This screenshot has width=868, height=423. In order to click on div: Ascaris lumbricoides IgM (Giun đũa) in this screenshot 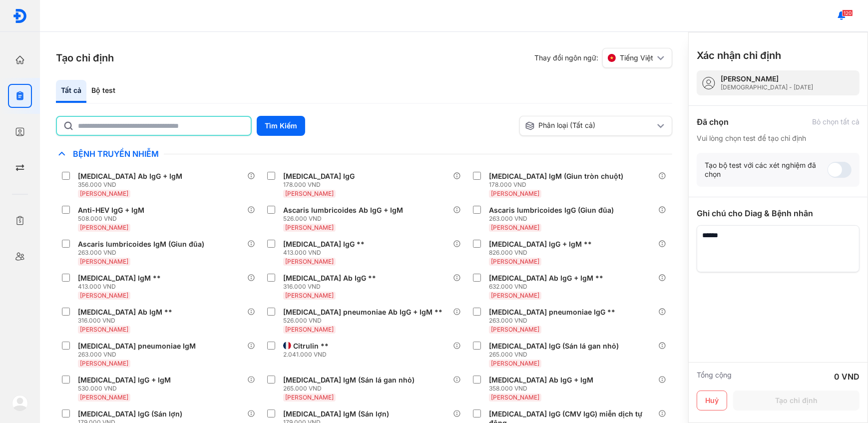, I will do `click(141, 244)`.